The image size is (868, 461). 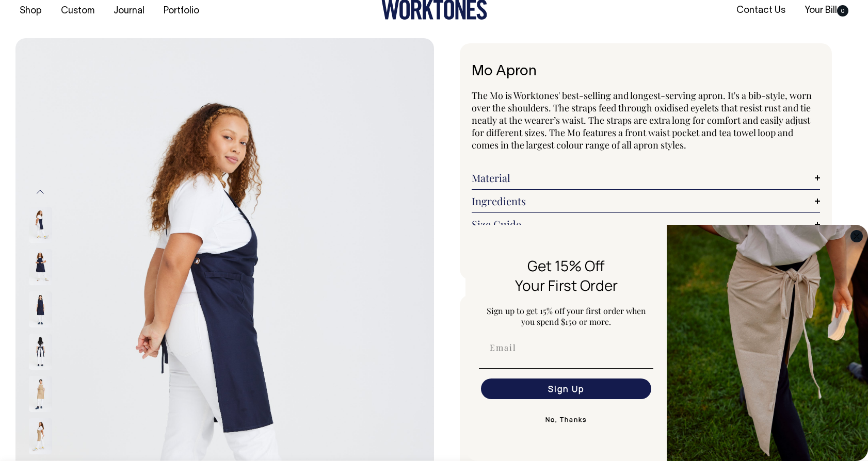 I want to click on span: The Mo is Worktones' best-selling and longest-serving apron. It's a bib-style, worn over the shou..., so click(x=641, y=120).